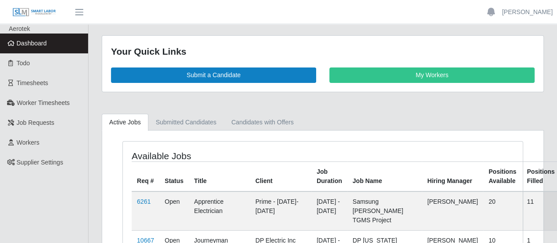 This screenshot has height=243, width=557. Describe the element at coordinates (214, 75) in the screenshot. I see `a: Submit a Candidate` at that location.